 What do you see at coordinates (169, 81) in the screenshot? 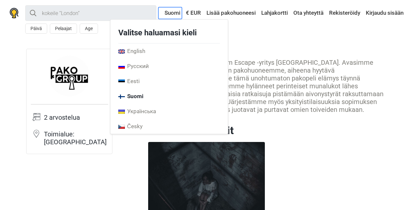
I see `a: EstonianEesti` at bounding box center [169, 81].